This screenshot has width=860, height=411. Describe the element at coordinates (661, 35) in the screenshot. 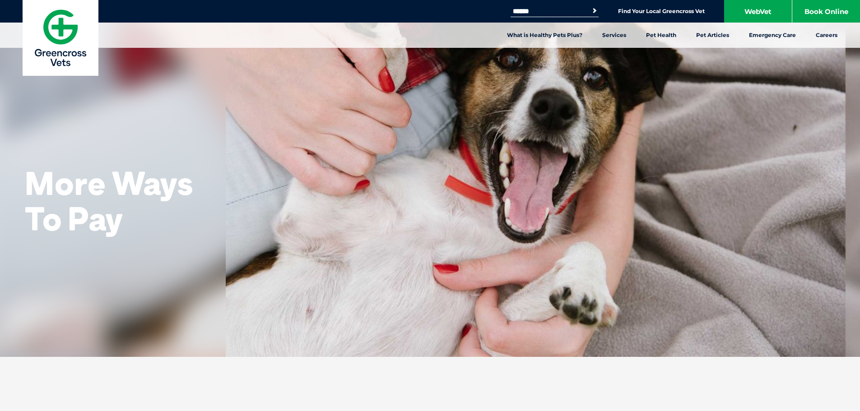

I see `a: Pet Health` at that location.